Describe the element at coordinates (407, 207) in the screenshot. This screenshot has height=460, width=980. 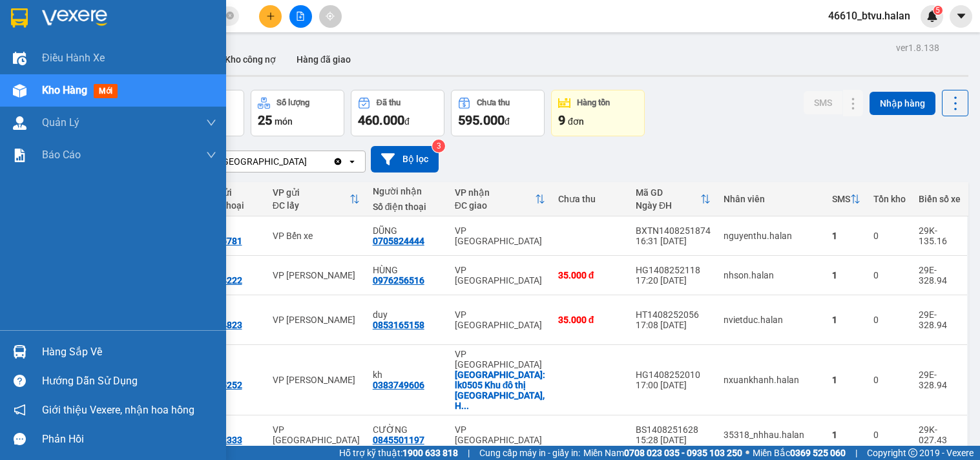
I see `div: Số điện thoại` at that location.